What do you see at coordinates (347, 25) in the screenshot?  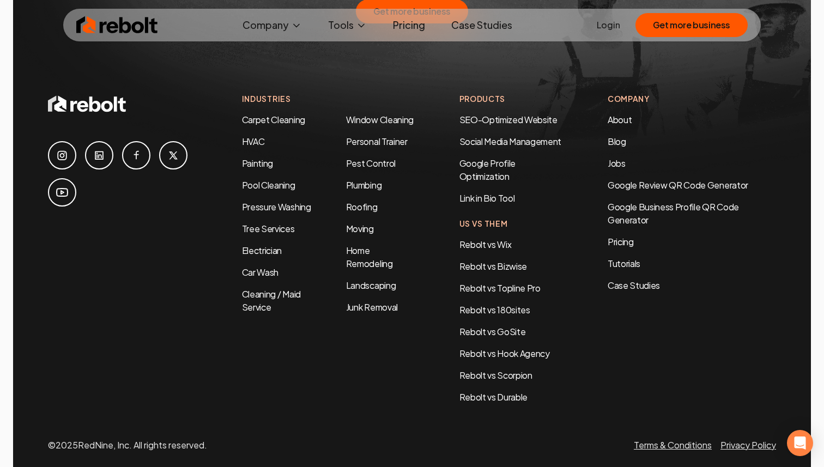 I see `button: Tools` at bounding box center [347, 25].